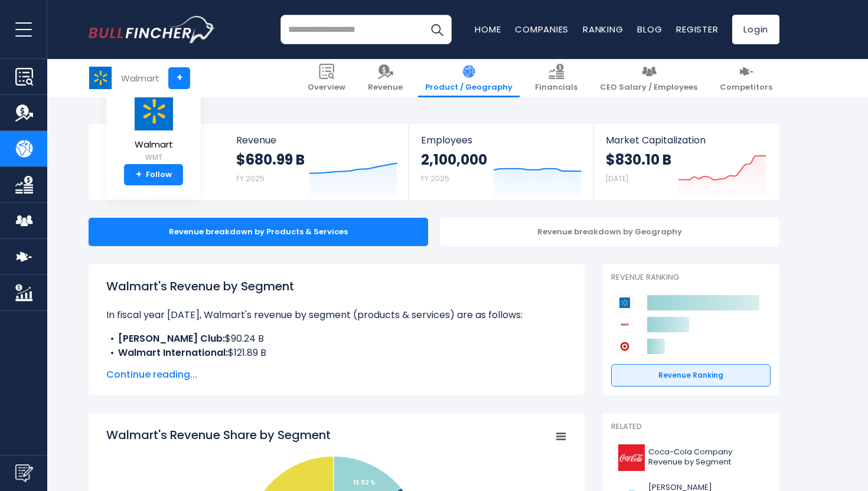  Describe the element at coordinates (270, 160) in the screenshot. I see `strong: $680.99 B` at that location.